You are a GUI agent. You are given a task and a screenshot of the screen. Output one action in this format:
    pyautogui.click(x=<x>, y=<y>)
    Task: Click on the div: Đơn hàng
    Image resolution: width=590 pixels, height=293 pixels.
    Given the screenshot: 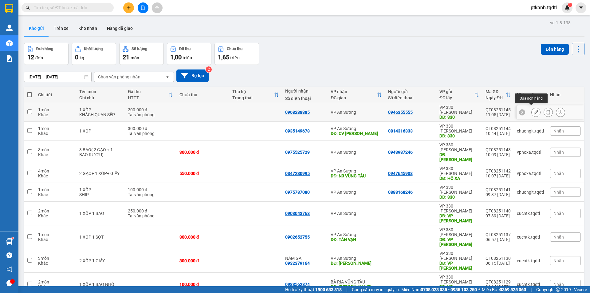 What is the action you would take?
    pyautogui.click(x=45, y=49)
    